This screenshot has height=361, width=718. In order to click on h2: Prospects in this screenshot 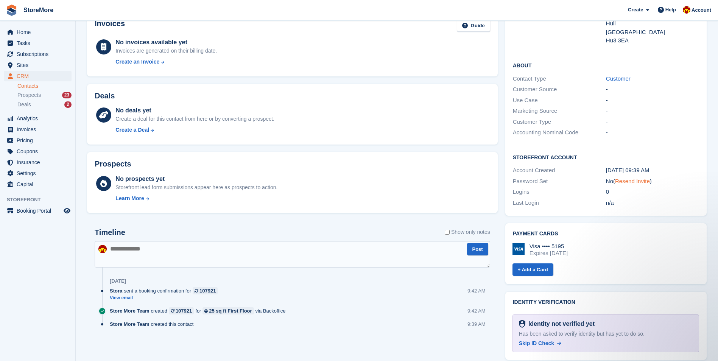, I will do `click(113, 164)`.